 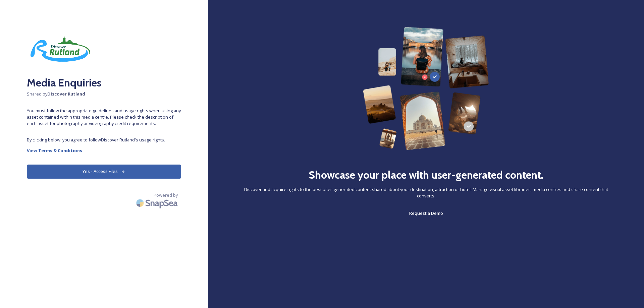 What do you see at coordinates (104, 83) in the screenshot?
I see `h2: Media Enquiries` at bounding box center [104, 83].